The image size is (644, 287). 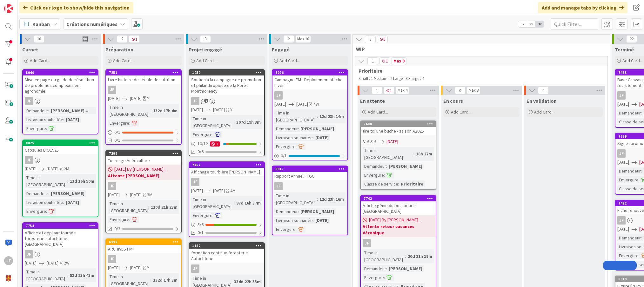 What do you see at coordinates (226, 224) in the screenshot?
I see `div: 5/6` at bounding box center [226, 224].